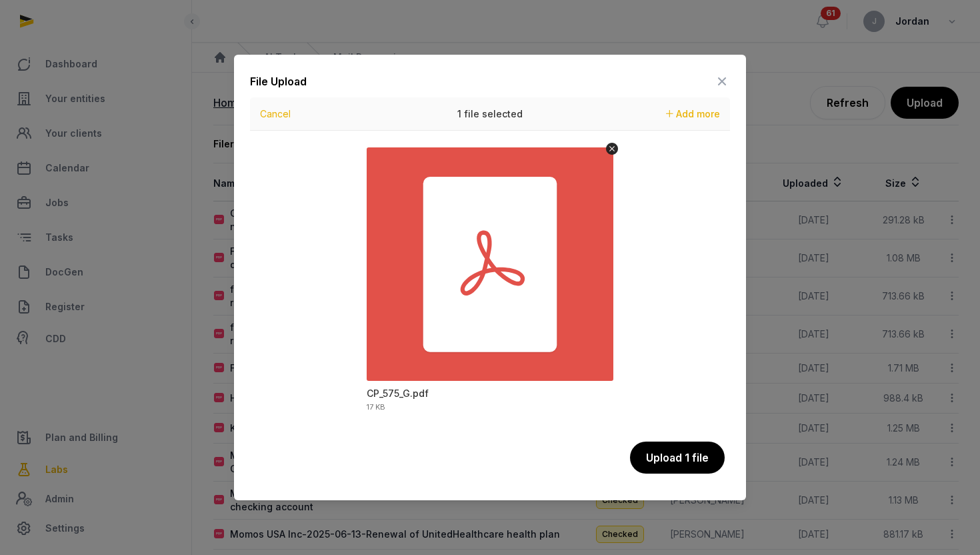  What do you see at coordinates (677, 458) in the screenshot?
I see `button: Upload 1 file` at bounding box center [677, 458].